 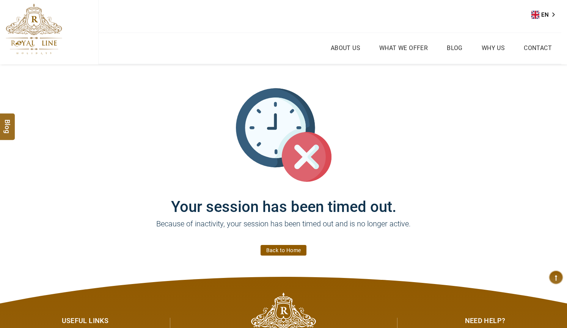 What do you see at coordinates (284, 135) in the screenshot?
I see `img: session_time_out.svg` at bounding box center [284, 135].